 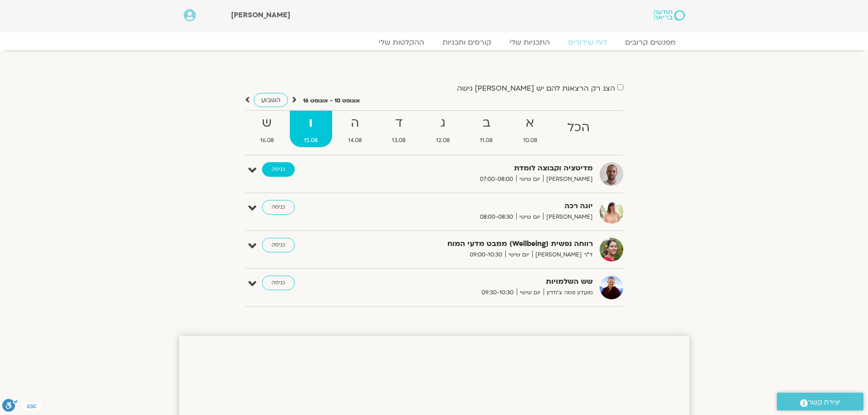 I want to click on a: השבוע, so click(x=271, y=100).